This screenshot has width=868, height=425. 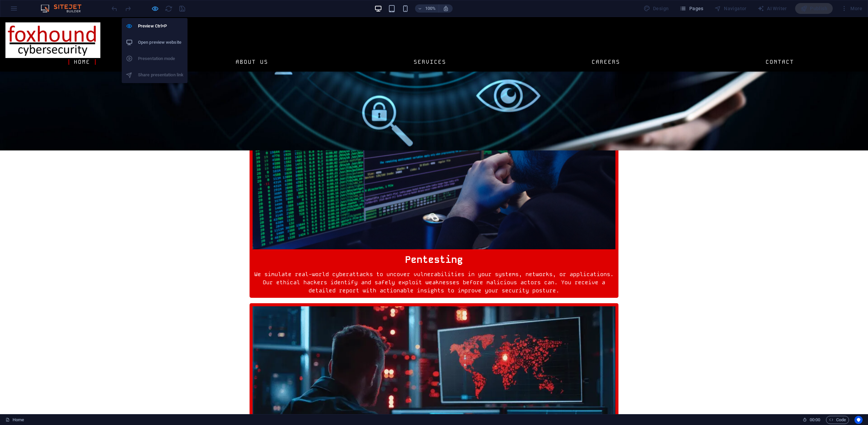 I want to click on button: Usercentrics, so click(x=859, y=420).